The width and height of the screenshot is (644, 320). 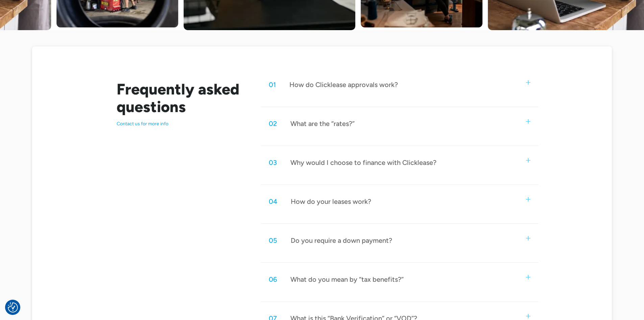 What do you see at coordinates (273, 240) in the screenshot?
I see `div: 05` at bounding box center [273, 240].